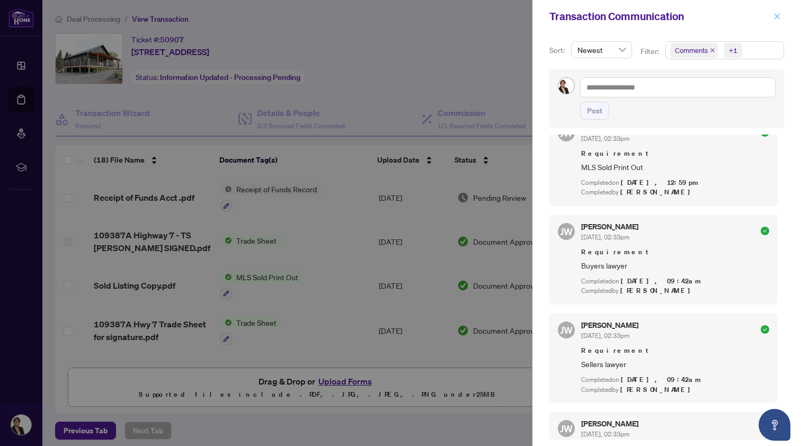 This screenshot has width=801, height=446. I want to click on div: +1, so click(733, 50).